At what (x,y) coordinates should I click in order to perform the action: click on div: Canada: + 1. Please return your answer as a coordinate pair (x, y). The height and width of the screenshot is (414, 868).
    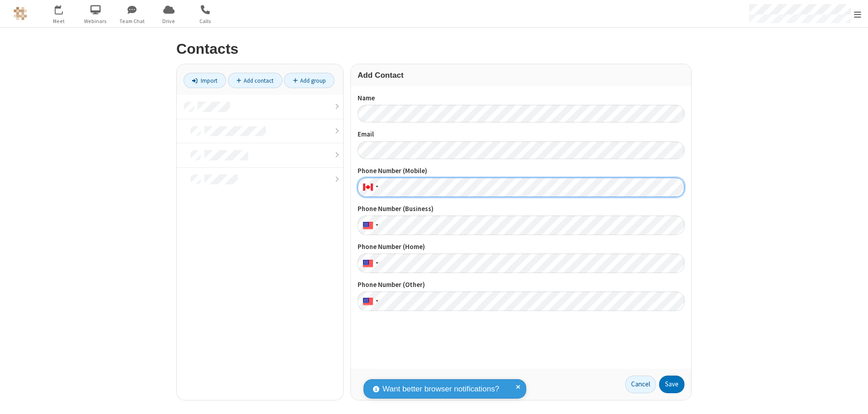
    Looking at the image, I should click on (369, 187).